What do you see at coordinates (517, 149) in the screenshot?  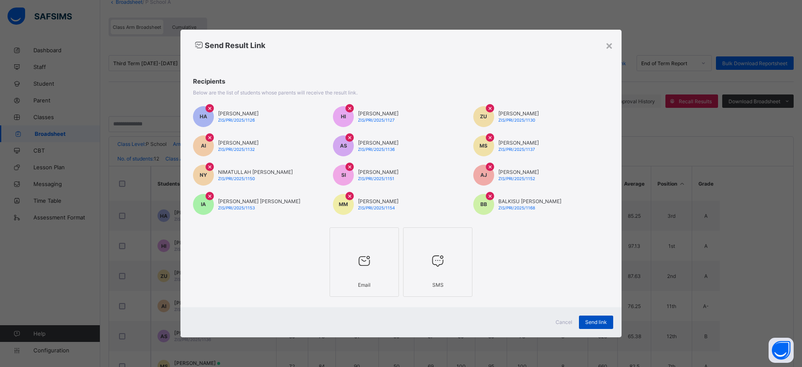 I see `span: ZIS/PRI/2025/1137` at bounding box center [517, 149].